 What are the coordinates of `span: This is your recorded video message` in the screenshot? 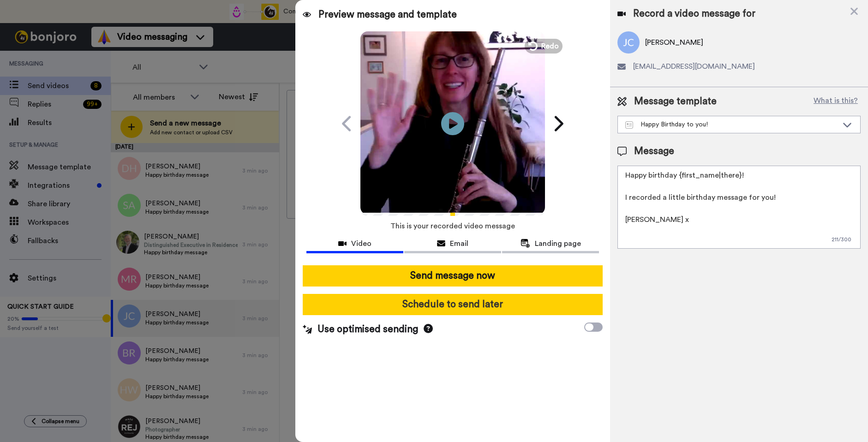 It's located at (452, 226).